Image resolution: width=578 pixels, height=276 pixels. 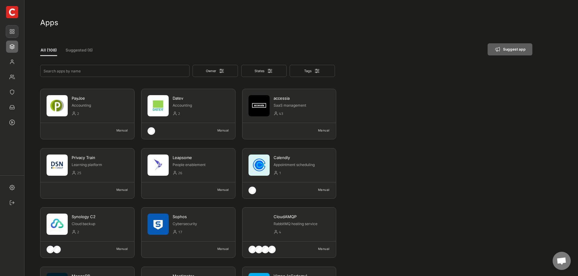 I want to click on div: Datev, so click(x=201, y=98).